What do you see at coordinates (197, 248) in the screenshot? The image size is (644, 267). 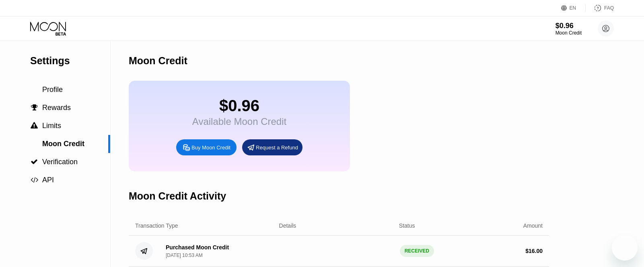 I see `div: Purchased Moon Credit` at bounding box center [197, 248].